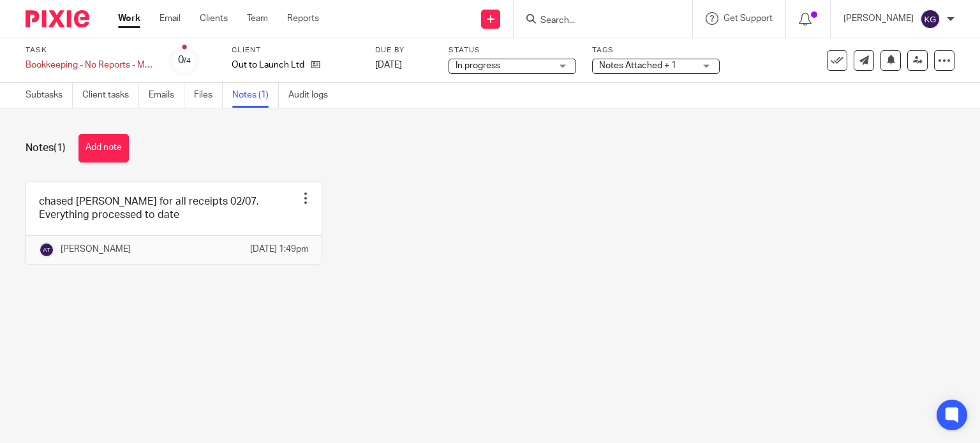  I want to click on label: Due by, so click(404, 50).